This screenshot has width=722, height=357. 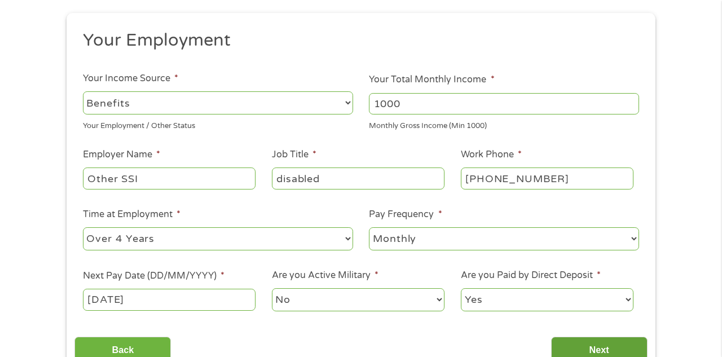 What do you see at coordinates (169, 299) in the screenshot?
I see `input: Use the arrow keys to pick a date` at bounding box center [169, 299].